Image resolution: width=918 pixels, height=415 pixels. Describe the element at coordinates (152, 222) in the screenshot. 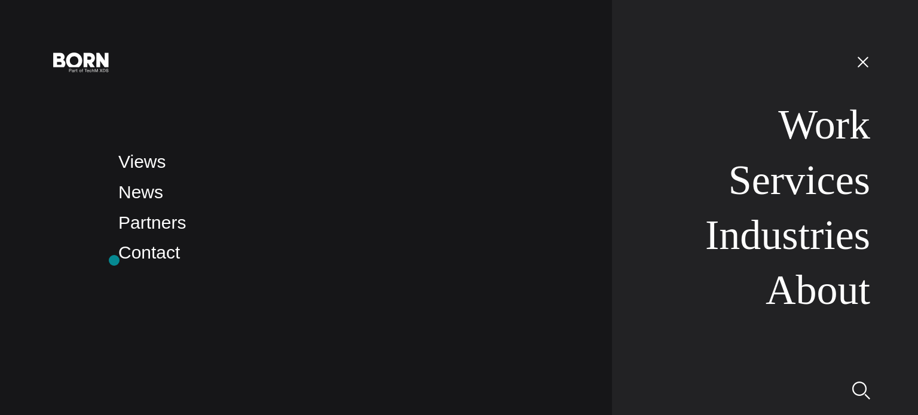

I see `a: Partners` at that location.